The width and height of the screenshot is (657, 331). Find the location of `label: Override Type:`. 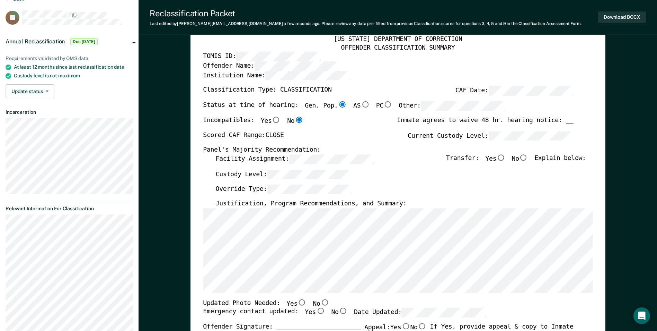

label: Override Type: is located at coordinates (284, 190).